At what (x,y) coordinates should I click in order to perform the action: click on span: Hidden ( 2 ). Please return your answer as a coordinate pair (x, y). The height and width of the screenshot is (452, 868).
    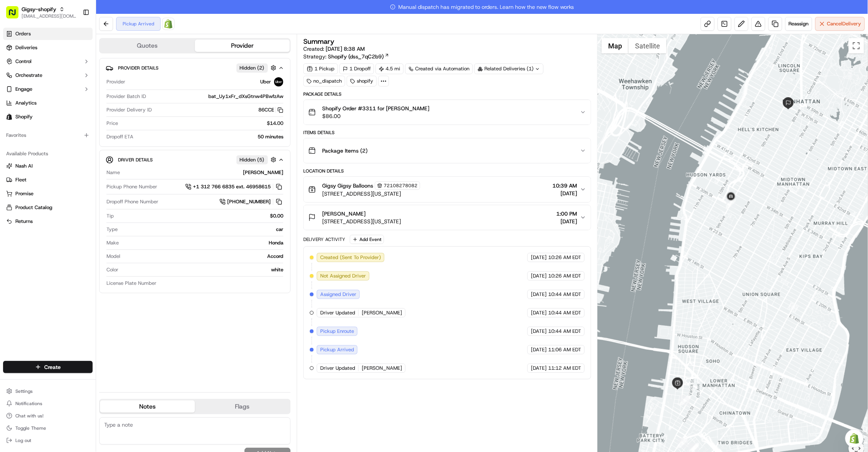
    Looking at the image, I should click on (252, 68).